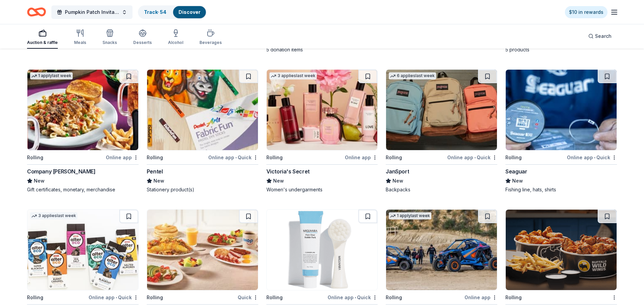  Describe the element at coordinates (561, 250) in the screenshot. I see `img: Image for Buffalo Wild Wings` at that location.